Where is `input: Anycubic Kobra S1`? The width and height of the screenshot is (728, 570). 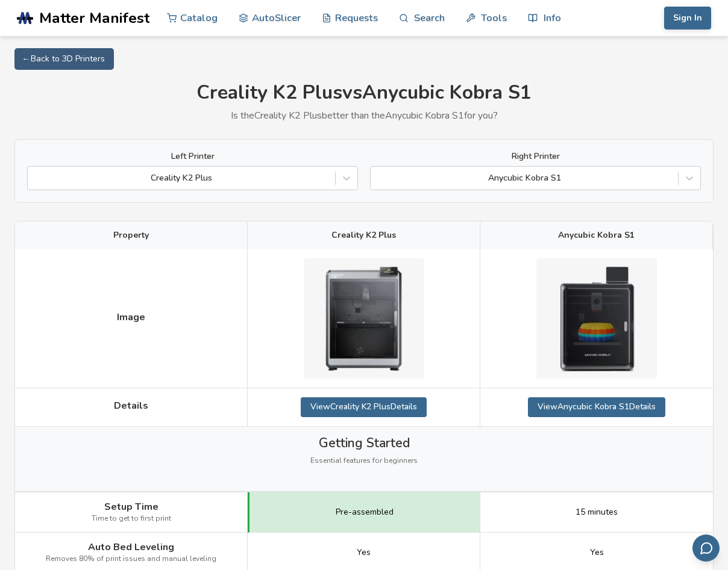
input: Anycubic Kobra S1 is located at coordinates (377, 178).